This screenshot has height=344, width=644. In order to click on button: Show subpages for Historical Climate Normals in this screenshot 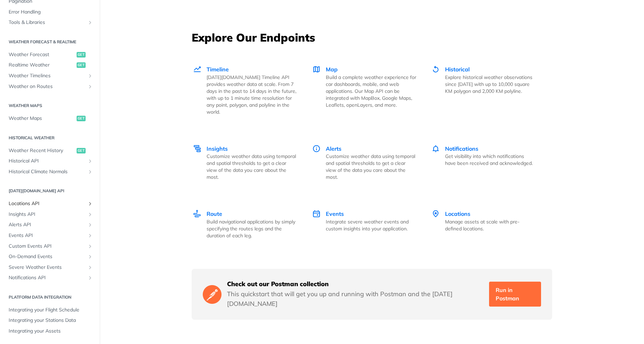, I will do `click(90, 172)`.